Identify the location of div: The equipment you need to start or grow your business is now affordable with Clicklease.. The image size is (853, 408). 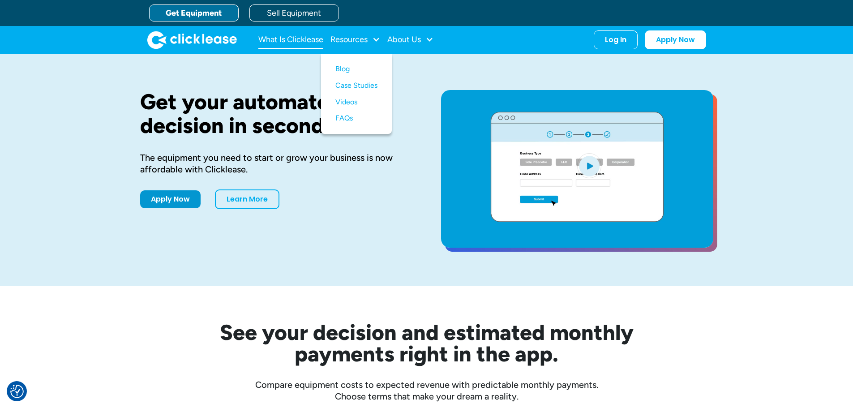
(276, 163).